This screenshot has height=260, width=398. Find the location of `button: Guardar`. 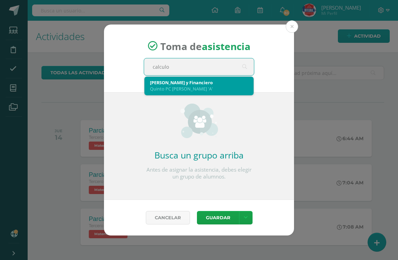

button: Guardar is located at coordinates (218, 218).